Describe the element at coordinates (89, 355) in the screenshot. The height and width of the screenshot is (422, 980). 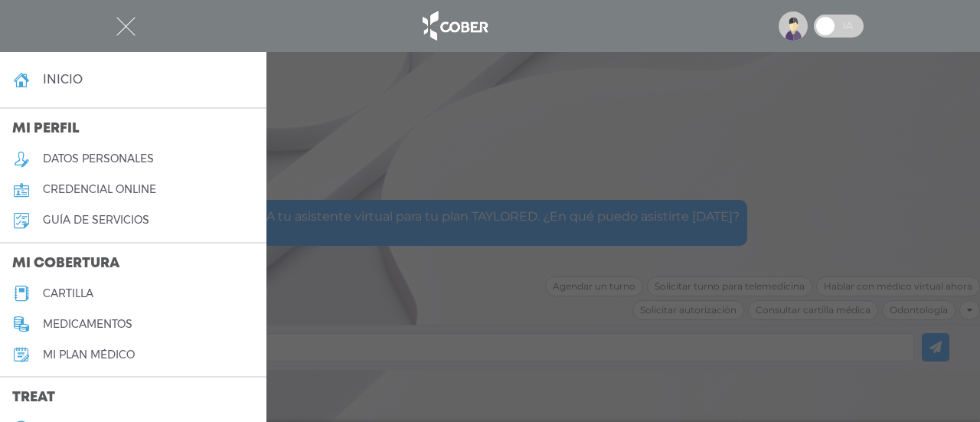
I see `h5: Mi plan médico` at that location.